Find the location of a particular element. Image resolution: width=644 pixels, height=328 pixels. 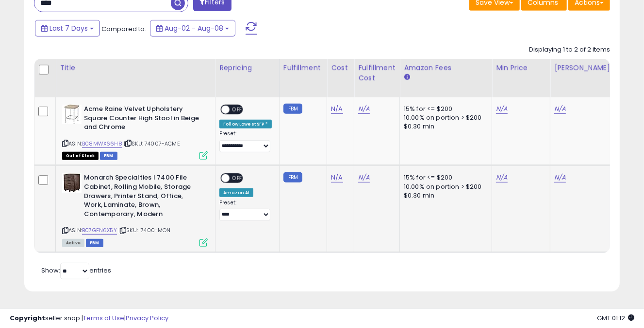

span: | SKU: I7400-MON is located at coordinates (145, 230).